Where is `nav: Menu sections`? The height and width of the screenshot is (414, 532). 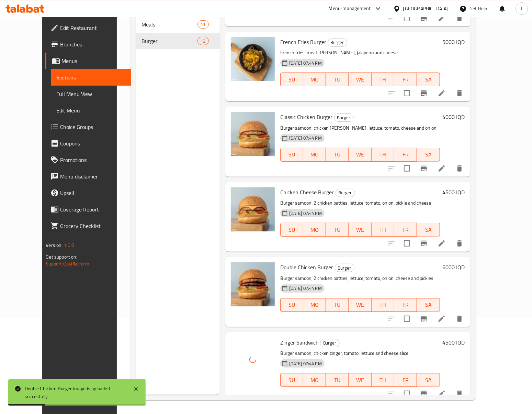 nav: Menu sections is located at coordinates (177, 33).